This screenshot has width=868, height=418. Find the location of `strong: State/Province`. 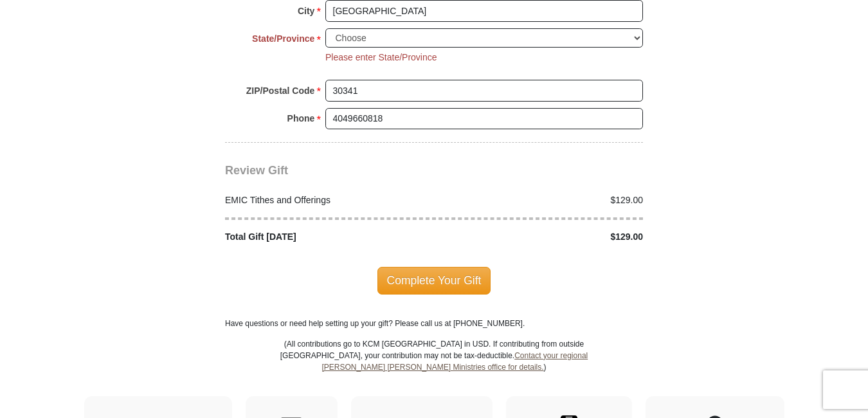

strong: State/Province is located at coordinates (283, 38).